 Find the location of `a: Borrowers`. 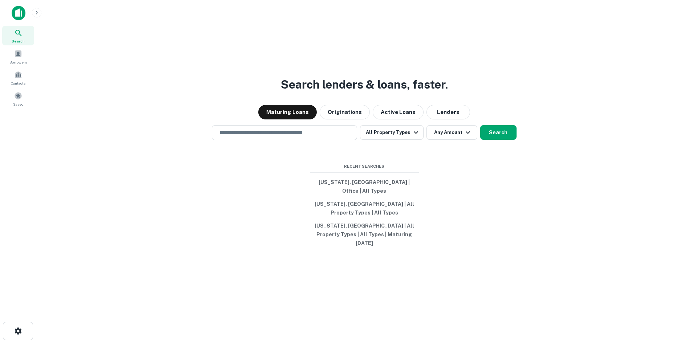

a: Borrowers is located at coordinates (18, 57).